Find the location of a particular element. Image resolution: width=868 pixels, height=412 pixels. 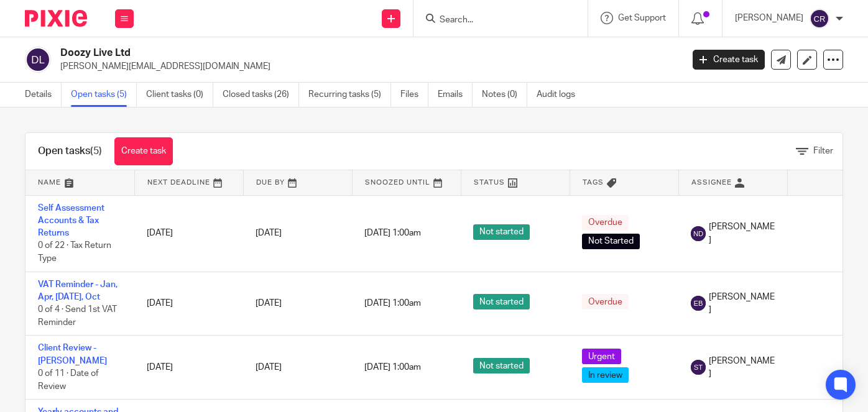

span: Snoozed Until is located at coordinates (397, 182).